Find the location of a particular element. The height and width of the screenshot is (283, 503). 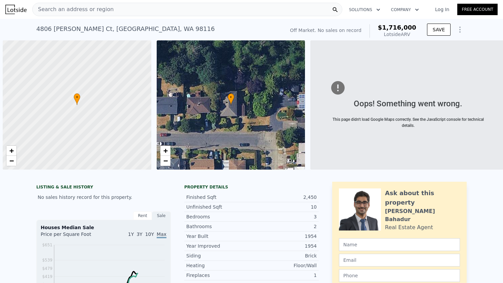

div: 2,450 is located at coordinates (284, 197).